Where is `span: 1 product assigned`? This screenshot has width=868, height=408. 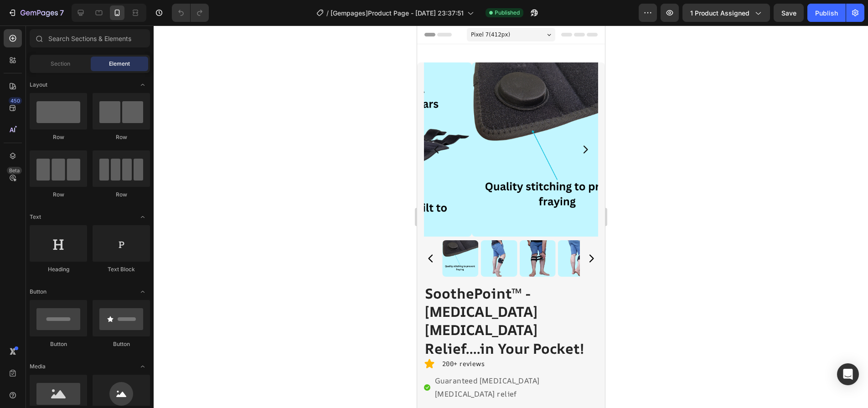 span: 1 product assigned is located at coordinates (720, 13).